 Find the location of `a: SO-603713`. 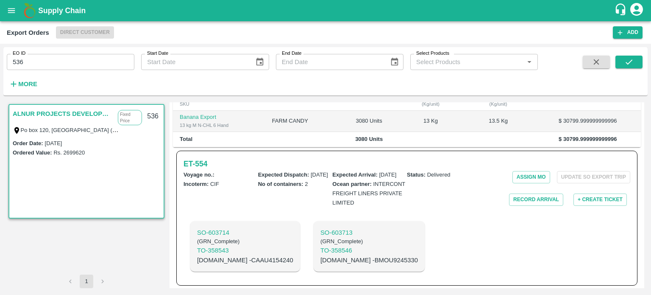

a: SO-603713 is located at coordinates (369, 232).